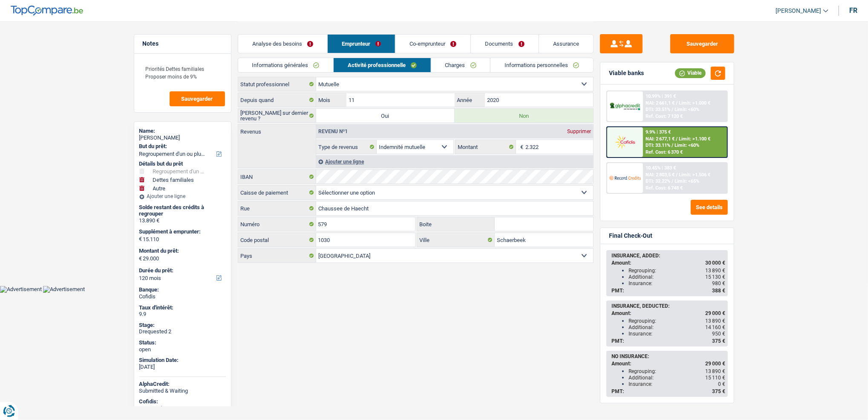 The image size is (868, 420). What do you see at coordinates (524, 116) in the screenshot?
I see `label: Non` at bounding box center [524, 116].